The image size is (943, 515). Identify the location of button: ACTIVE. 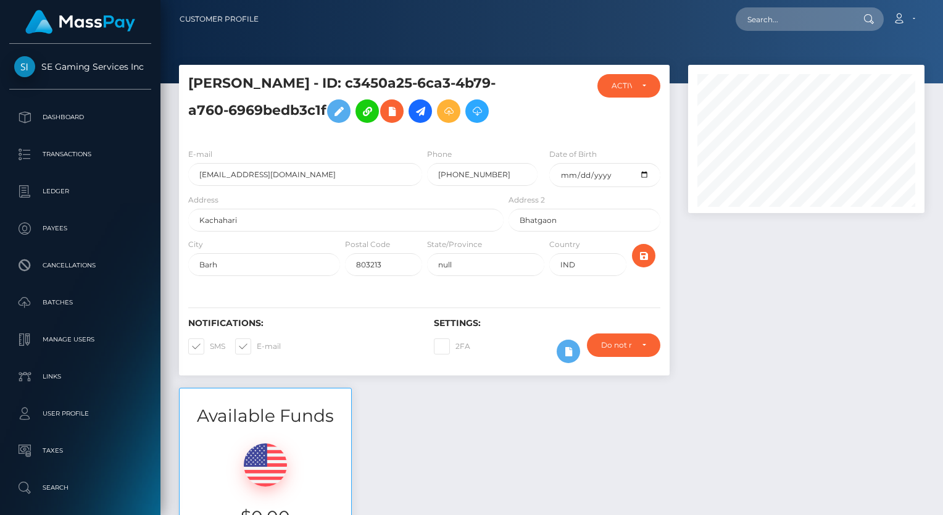
(629, 86).